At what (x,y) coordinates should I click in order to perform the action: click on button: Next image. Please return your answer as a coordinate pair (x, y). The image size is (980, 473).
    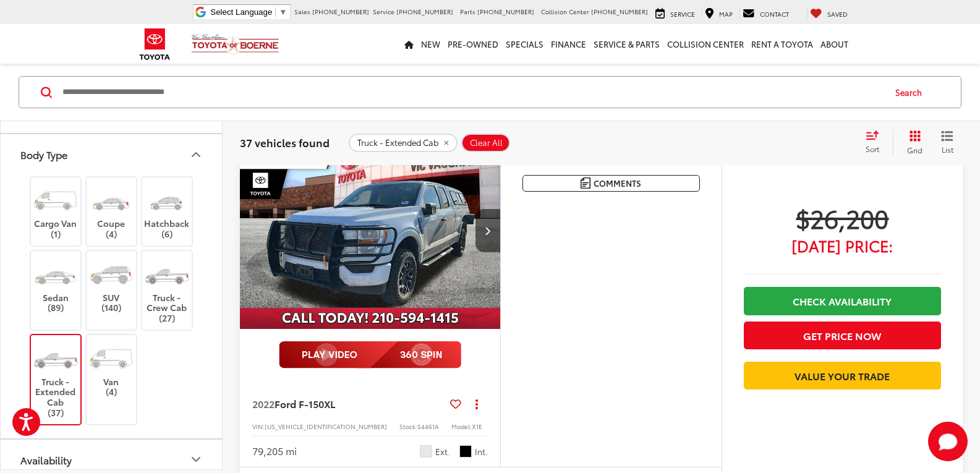
    Looking at the image, I should click on (488, 231).